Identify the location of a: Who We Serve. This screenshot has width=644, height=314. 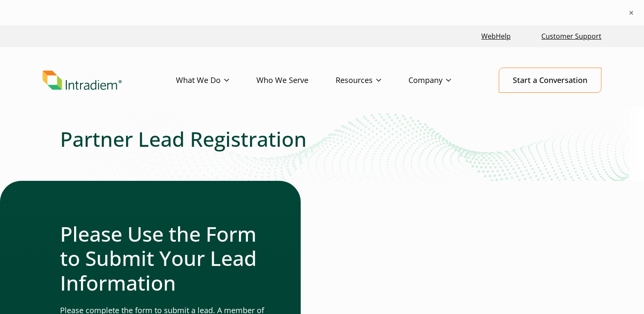
(296, 80).